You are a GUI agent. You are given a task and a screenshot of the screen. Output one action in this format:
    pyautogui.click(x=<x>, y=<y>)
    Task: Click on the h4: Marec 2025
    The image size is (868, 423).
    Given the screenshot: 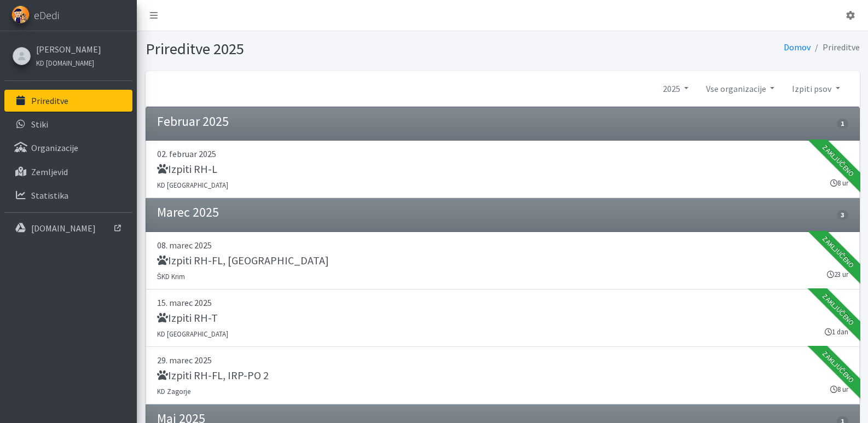 What is the action you would take?
    pyautogui.click(x=188, y=212)
    